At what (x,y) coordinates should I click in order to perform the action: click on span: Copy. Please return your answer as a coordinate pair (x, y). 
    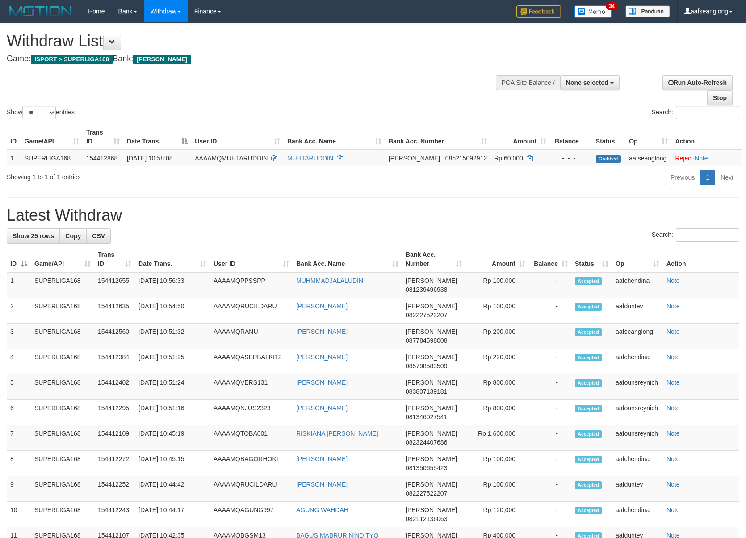
    Looking at the image, I should click on (73, 236).